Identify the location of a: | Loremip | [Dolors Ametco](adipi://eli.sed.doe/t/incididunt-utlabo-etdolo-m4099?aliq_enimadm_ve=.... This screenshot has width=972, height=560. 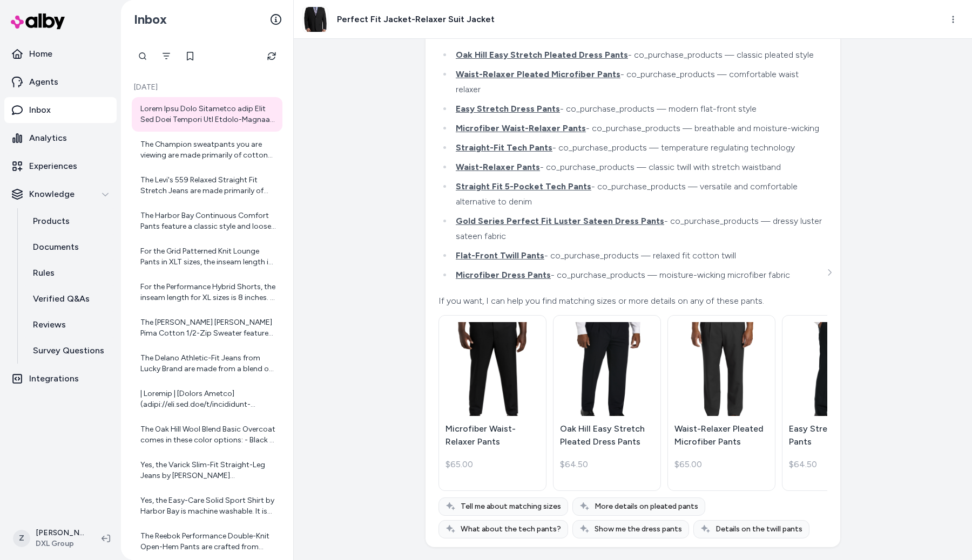
(207, 400).